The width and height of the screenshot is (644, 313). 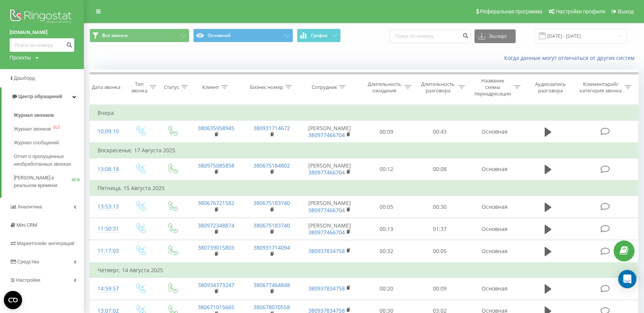 I want to click on div: Статус, so click(x=172, y=87).